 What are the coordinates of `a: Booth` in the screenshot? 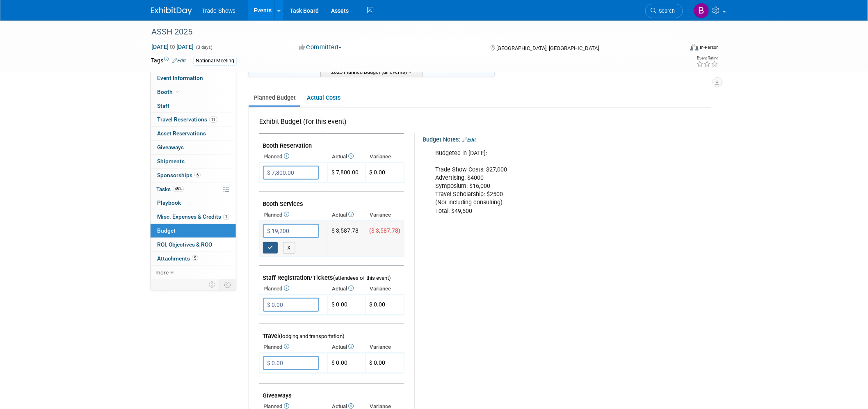 It's located at (193, 92).